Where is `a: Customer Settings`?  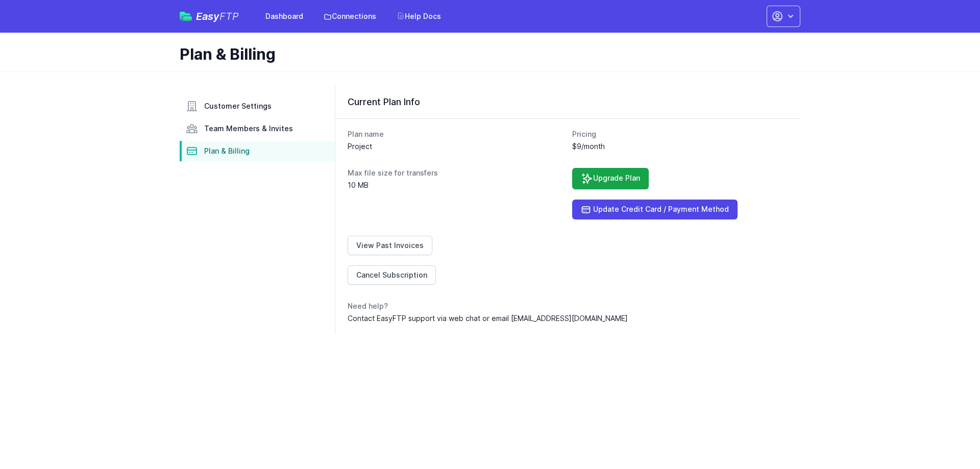 a: Customer Settings is located at coordinates (257, 106).